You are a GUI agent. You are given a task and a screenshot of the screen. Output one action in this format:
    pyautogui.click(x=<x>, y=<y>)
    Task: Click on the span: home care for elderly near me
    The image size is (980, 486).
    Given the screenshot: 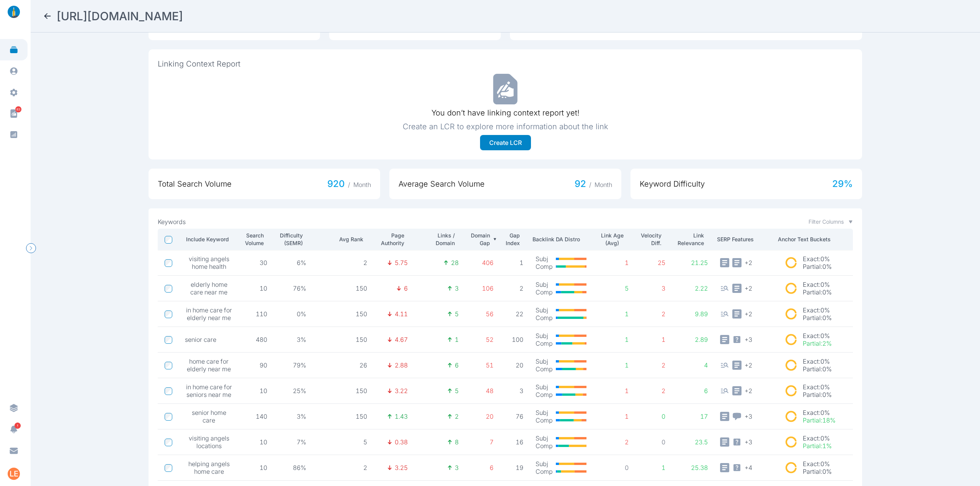 What is the action you would take?
    pyautogui.click(x=208, y=365)
    